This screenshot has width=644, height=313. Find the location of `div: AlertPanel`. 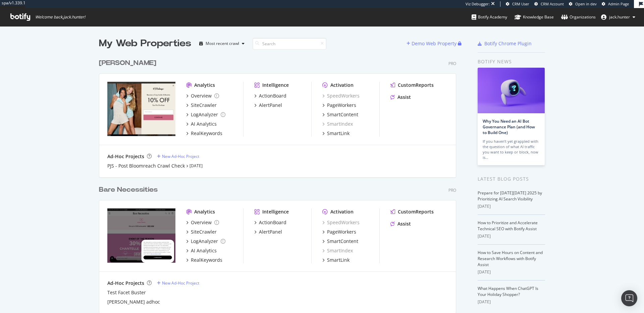

div: AlertPanel is located at coordinates (270, 232).